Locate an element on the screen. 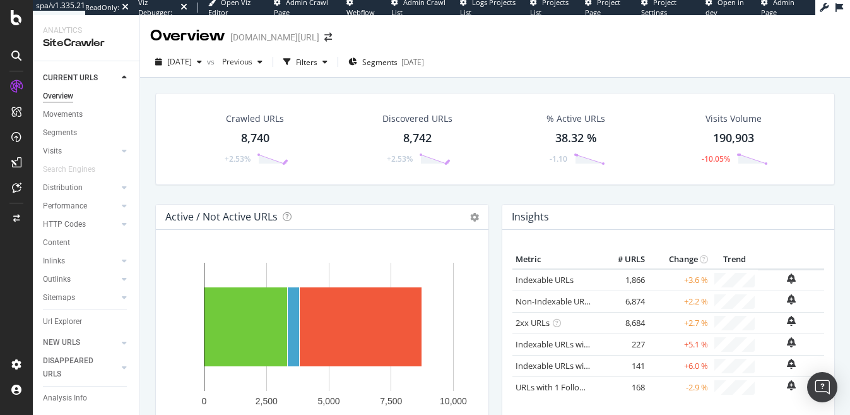 Image resolution: width=850 pixels, height=415 pixels. div: -10.05% is located at coordinates (716, 158).